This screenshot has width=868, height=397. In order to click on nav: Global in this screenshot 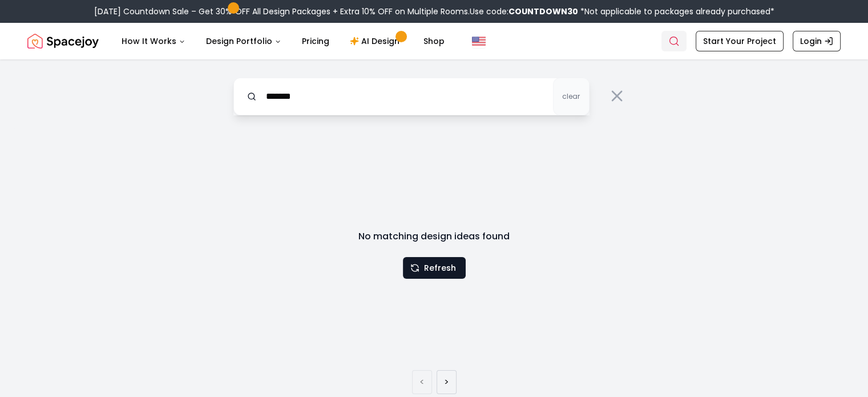, I will do `click(434, 41)`.